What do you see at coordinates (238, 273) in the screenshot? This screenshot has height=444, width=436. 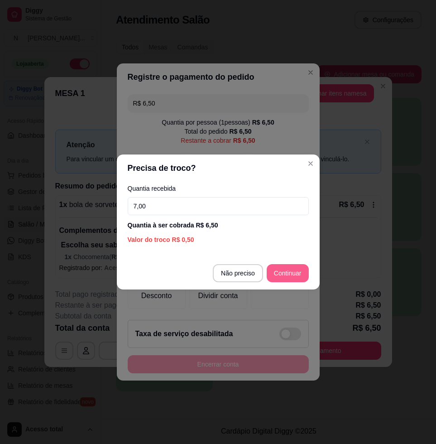 I see `button: Não preciso` at bounding box center [238, 273].